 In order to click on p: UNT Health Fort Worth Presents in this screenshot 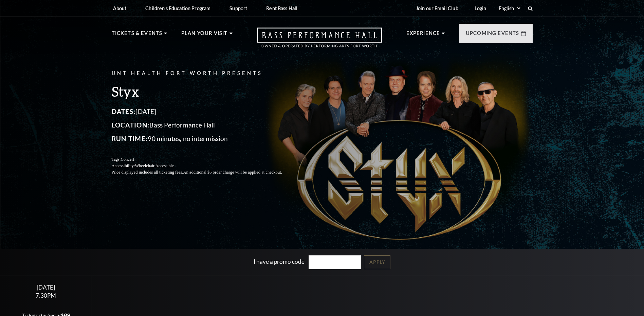, I will do `click(205, 73)`.